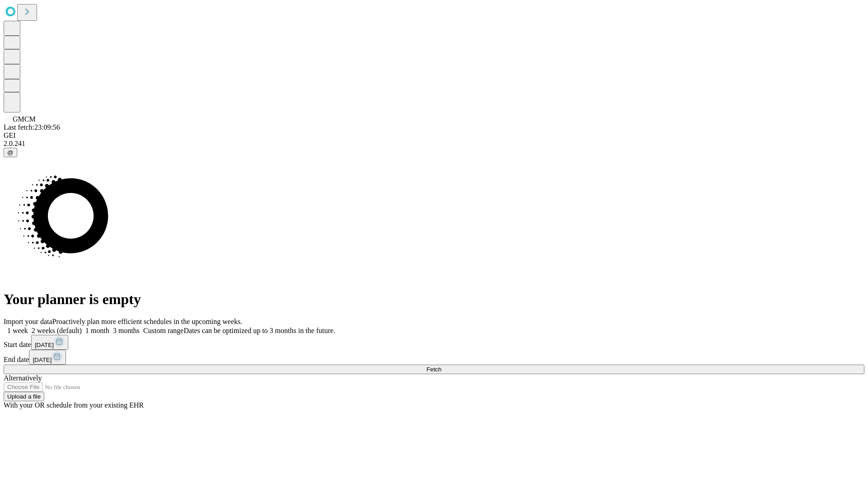 This screenshot has width=868, height=488. What do you see at coordinates (434, 299) in the screenshot?
I see `h1: Your planner is empty` at bounding box center [434, 299].